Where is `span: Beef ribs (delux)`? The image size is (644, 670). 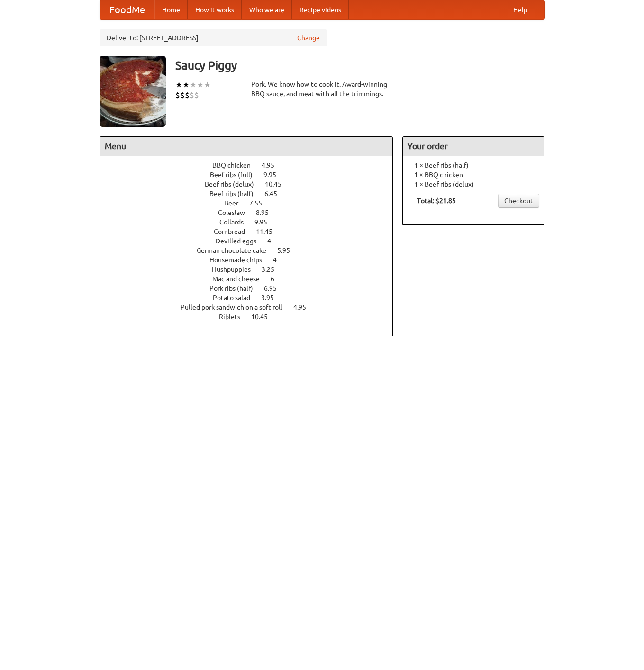
span: Beef ribs (delux) is located at coordinates (234, 184).